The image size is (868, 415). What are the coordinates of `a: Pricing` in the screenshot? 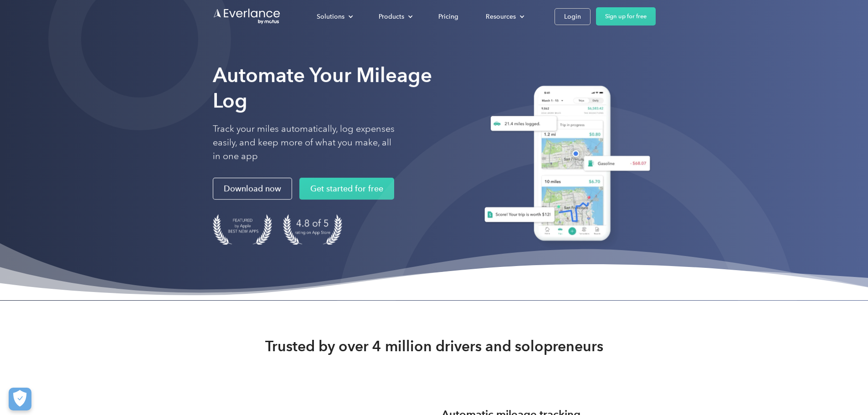 It's located at (448, 16).